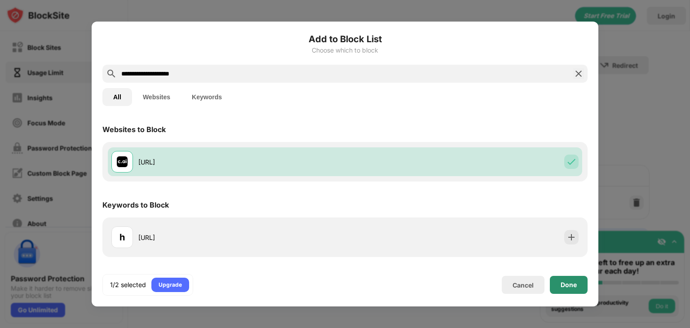 This screenshot has width=690, height=328. What do you see at coordinates (345, 39) in the screenshot?
I see `h6: Add to Block List` at bounding box center [345, 39].